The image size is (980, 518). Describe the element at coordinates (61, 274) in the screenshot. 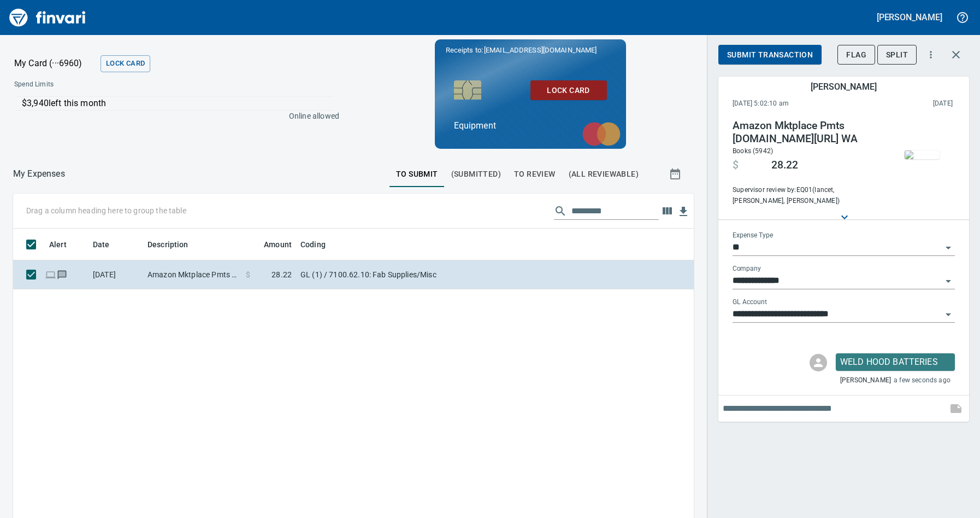

I see `span: Has messages` at that location.